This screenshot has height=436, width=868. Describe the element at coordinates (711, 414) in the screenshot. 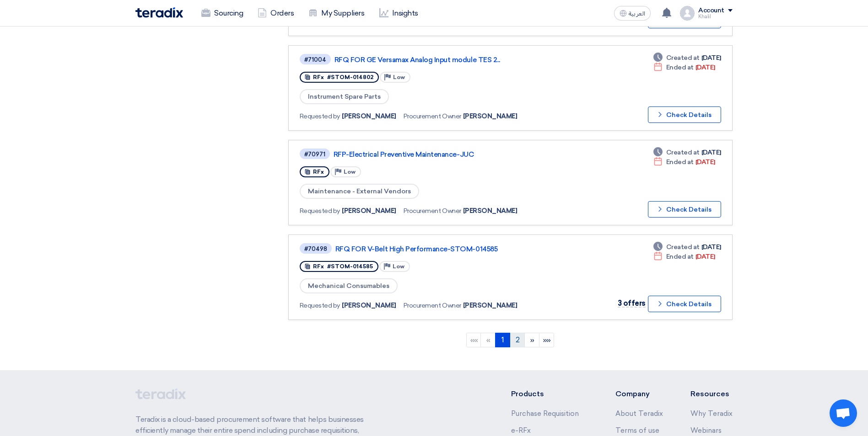

I see `a: Why Teradix` at that location.